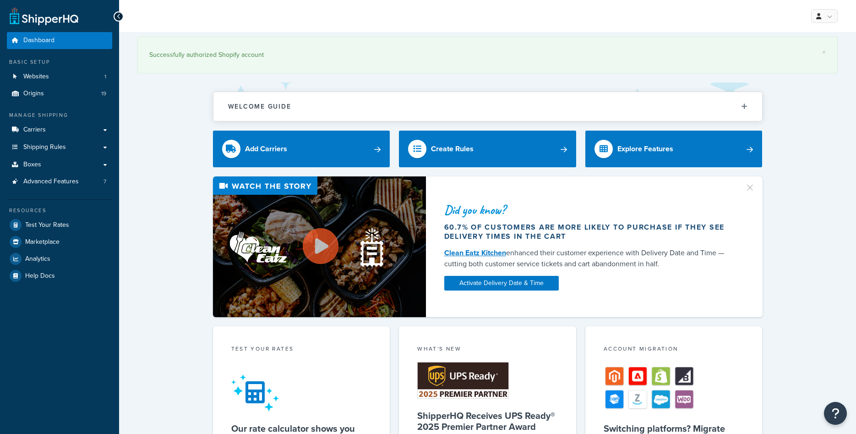 Image resolution: width=856 pixels, height=434 pixels. I want to click on li: Test Your Rates, so click(60, 225).